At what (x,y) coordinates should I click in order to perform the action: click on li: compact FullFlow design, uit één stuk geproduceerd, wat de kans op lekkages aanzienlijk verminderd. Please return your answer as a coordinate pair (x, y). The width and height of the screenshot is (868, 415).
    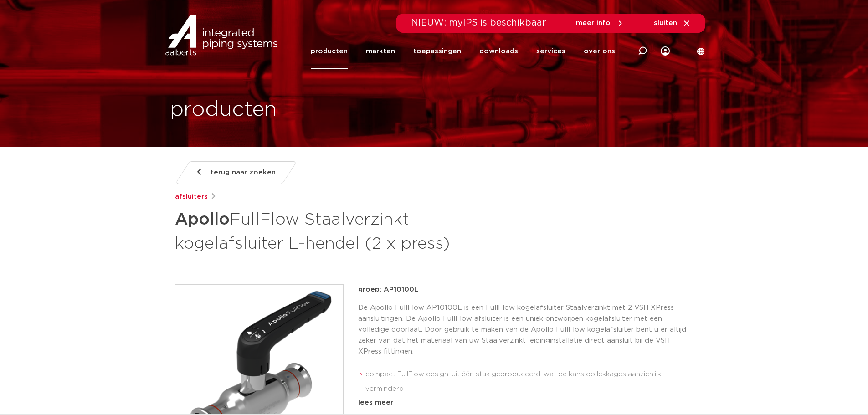
    Looking at the image, I should click on (529, 382).